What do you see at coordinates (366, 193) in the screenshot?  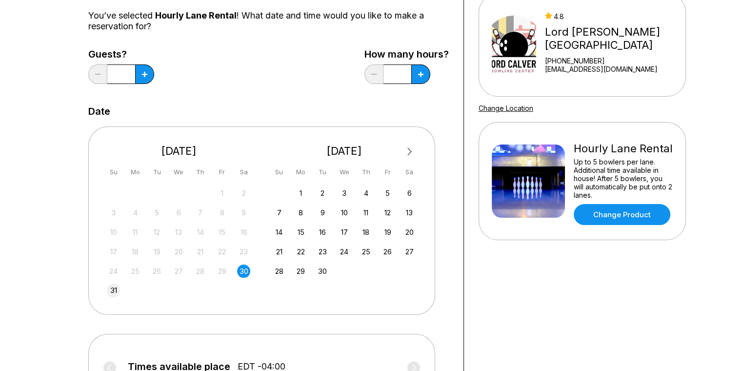 I see `div: Choose Thursday, September 4th, 2025` at bounding box center [366, 193].